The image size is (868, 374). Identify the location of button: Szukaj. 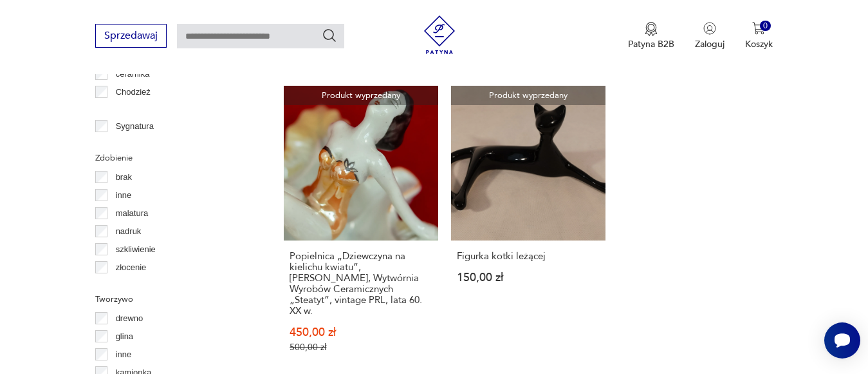
(330, 35).